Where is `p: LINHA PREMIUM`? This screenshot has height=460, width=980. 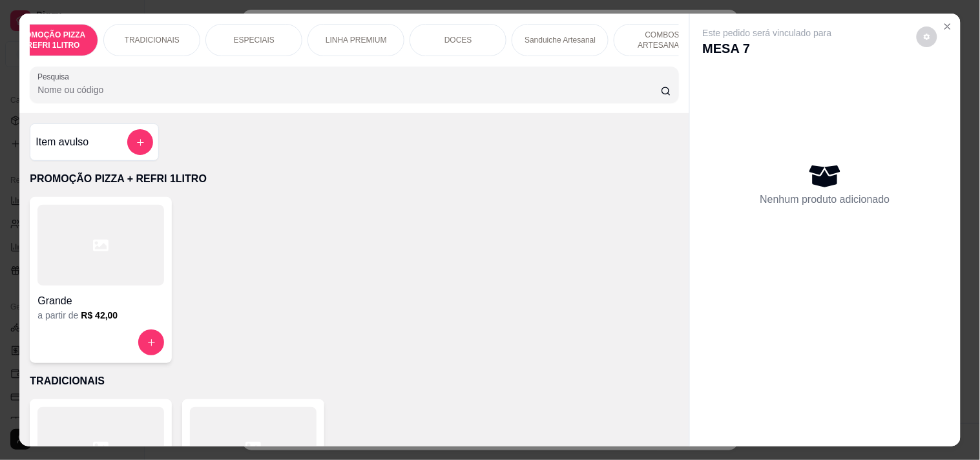 p: LINHA PREMIUM is located at coordinates (356, 40).